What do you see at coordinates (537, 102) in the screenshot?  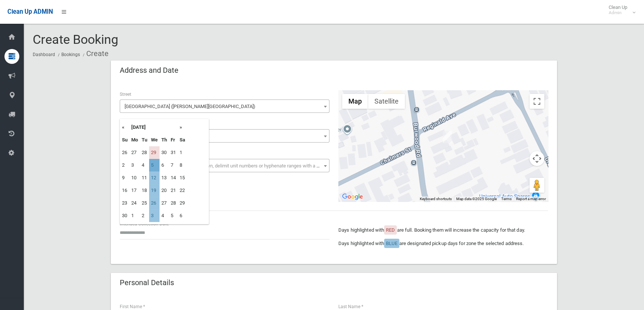 I see `button: Toggle fullscreen view` at bounding box center [537, 102].